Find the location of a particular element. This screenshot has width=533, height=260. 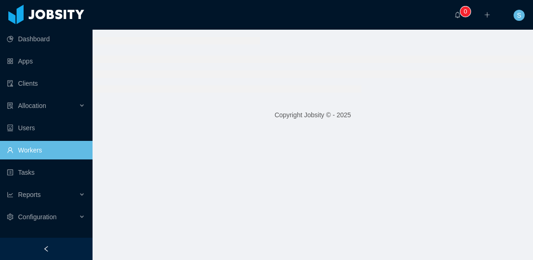

a: icon: profileTasks is located at coordinates (46, 172).